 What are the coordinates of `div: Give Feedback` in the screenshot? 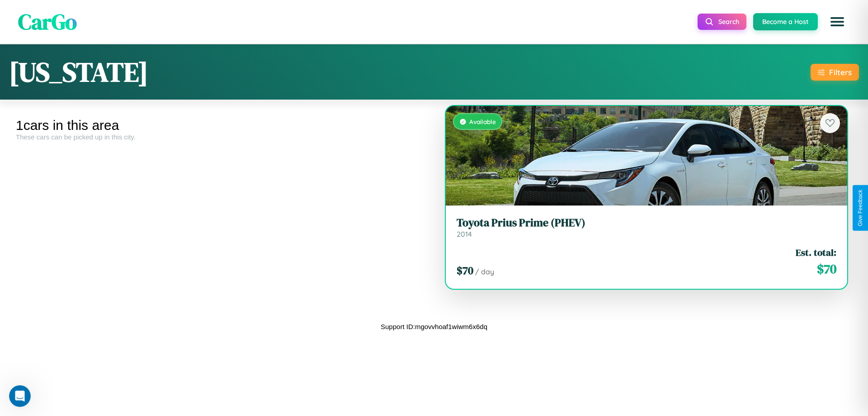 It's located at (861, 208).